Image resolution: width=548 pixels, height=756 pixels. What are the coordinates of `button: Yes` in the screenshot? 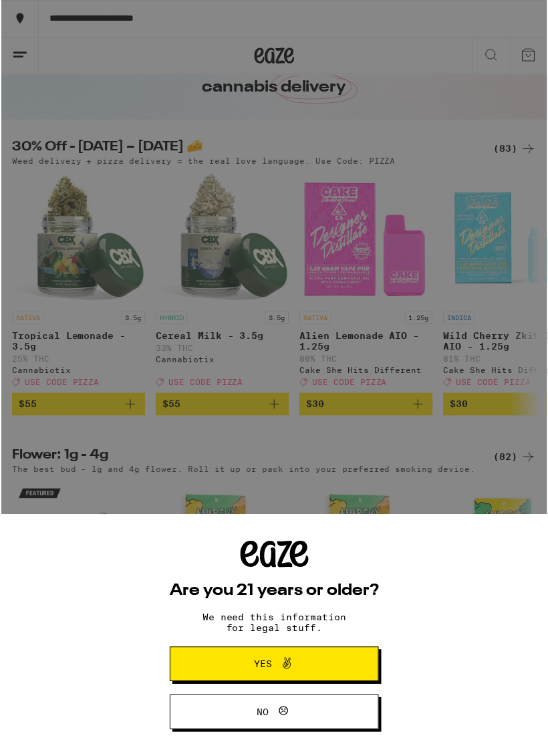 It's located at (274, 667).